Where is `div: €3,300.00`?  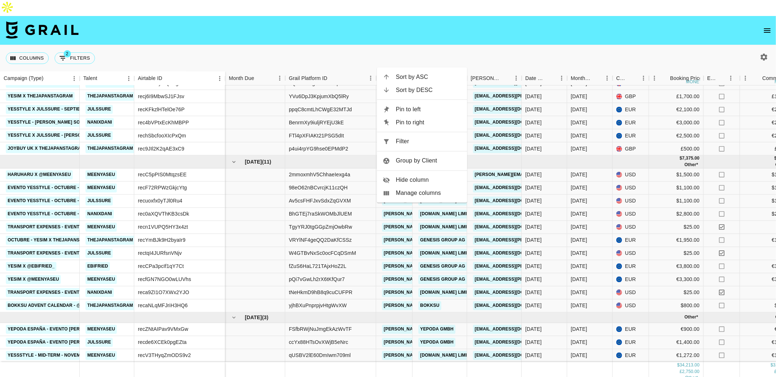 div: €3,300.00 is located at coordinates (676, 280).